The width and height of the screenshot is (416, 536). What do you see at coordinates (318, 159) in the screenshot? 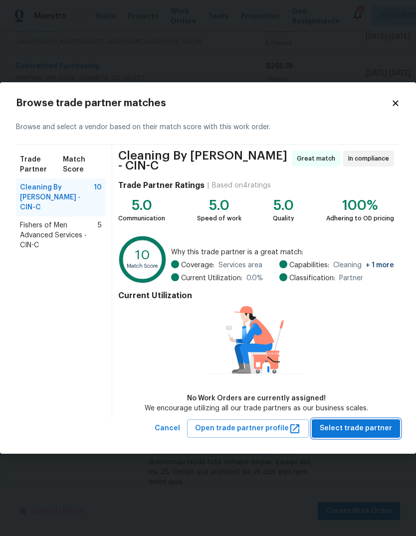
I see `span: Great match` at bounding box center [318, 159].